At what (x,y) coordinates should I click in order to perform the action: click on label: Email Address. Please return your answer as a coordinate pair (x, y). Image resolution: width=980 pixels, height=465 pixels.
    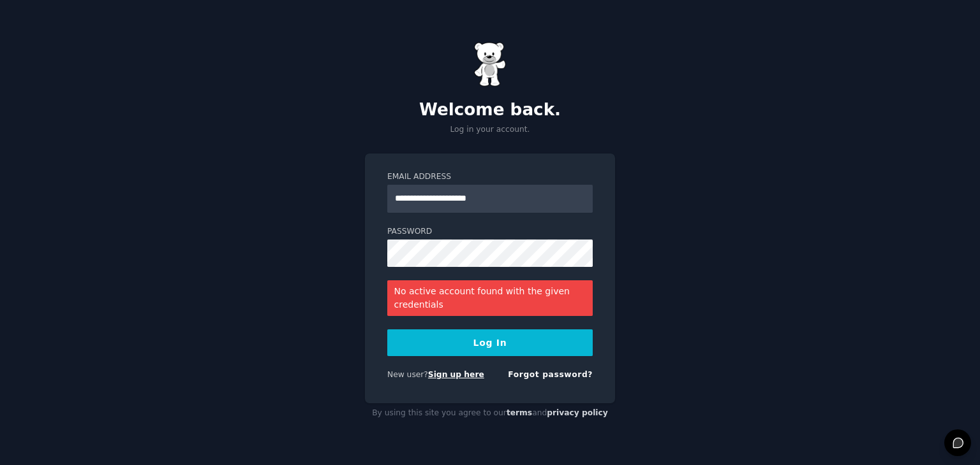
    Looking at the image, I should click on (490, 177).